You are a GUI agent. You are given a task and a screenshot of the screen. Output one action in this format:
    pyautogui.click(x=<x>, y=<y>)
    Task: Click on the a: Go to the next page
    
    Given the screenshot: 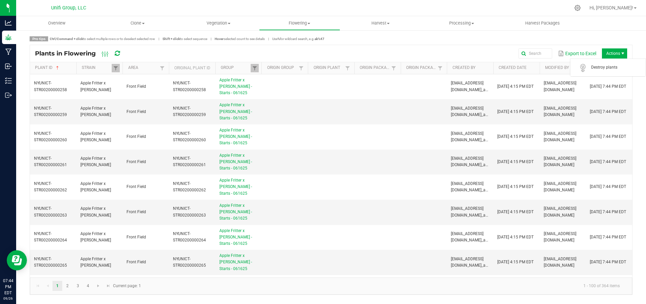 What is the action you would take?
    pyautogui.click(x=98, y=286)
    